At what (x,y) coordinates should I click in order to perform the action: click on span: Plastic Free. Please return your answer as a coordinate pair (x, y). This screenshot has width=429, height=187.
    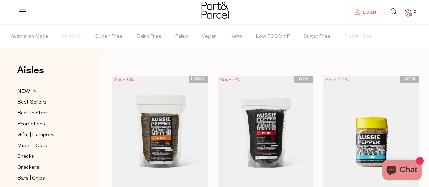
    Looking at the image, I should click on (358, 37).